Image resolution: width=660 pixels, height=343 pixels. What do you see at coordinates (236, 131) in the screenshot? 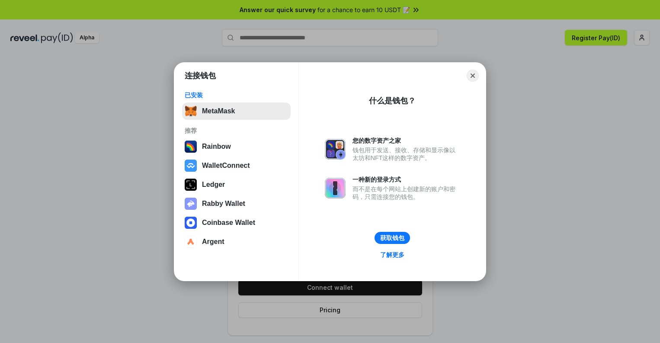
I see `div: 推荐` at bounding box center [236, 131].